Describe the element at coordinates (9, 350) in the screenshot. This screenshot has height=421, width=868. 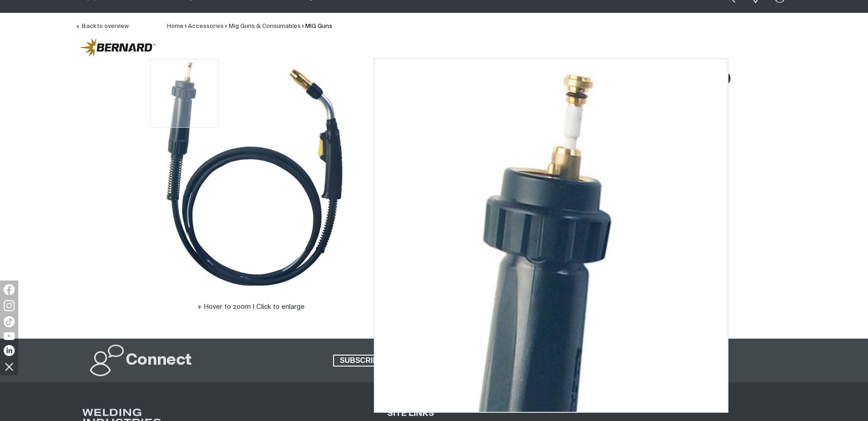
I see `img: LinkedIn` at that location.